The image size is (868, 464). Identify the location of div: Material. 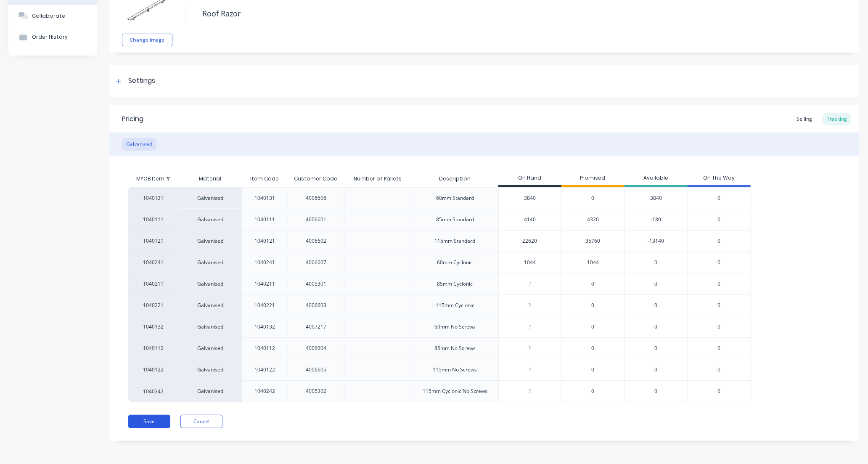
(210, 179).